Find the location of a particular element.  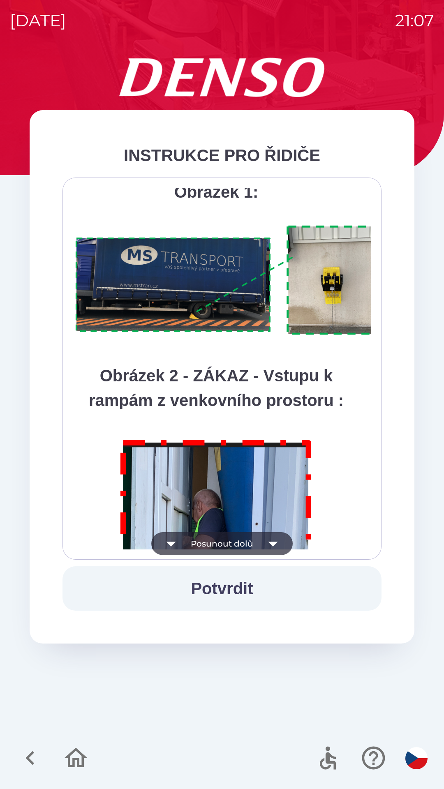

button: Potvrdit is located at coordinates (222, 589).